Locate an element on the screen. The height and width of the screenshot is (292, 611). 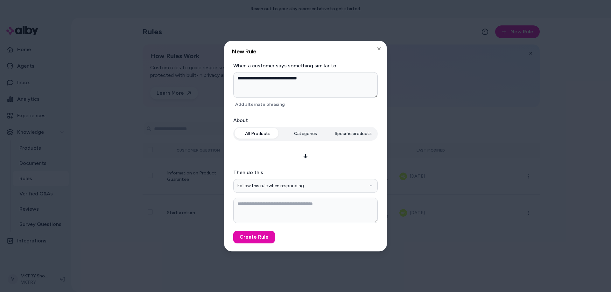
label: Then do this is located at coordinates (305, 173).